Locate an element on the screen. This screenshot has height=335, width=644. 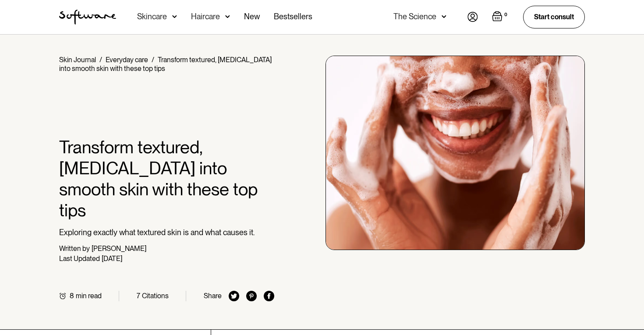
img: pinterest icon is located at coordinates (251, 296).